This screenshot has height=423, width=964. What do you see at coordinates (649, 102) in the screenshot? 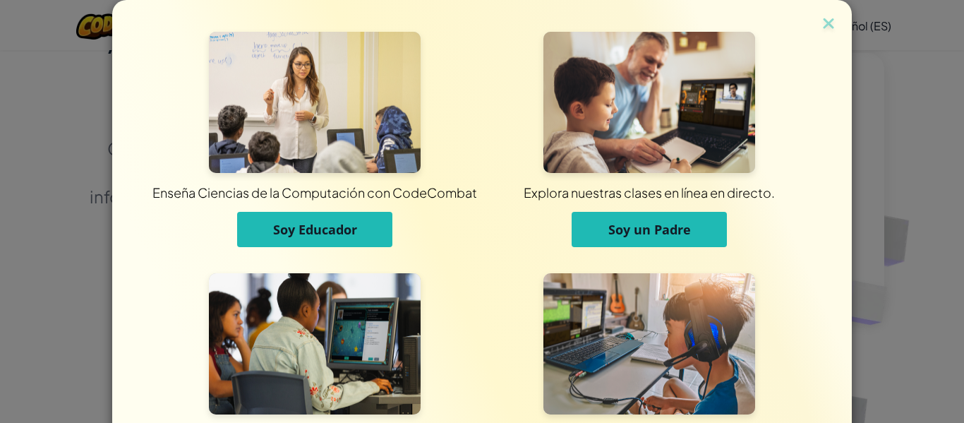
I see `img: Para Padres` at bounding box center [649, 102].